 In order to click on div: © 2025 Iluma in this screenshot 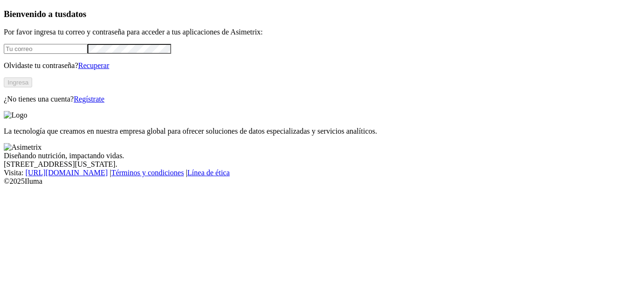, I will do `click(322, 181)`.